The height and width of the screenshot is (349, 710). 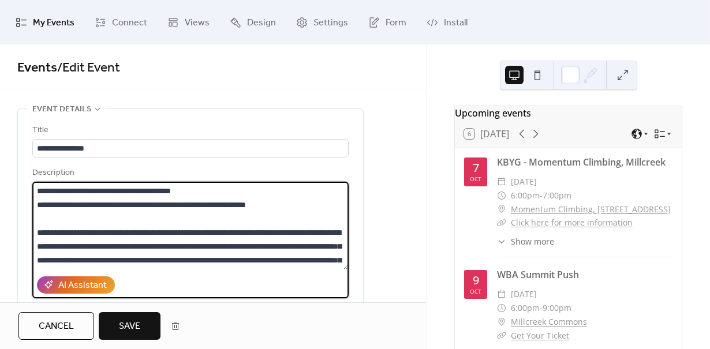 What do you see at coordinates (197, 23) in the screenshot?
I see `span: Views` at bounding box center [197, 23].